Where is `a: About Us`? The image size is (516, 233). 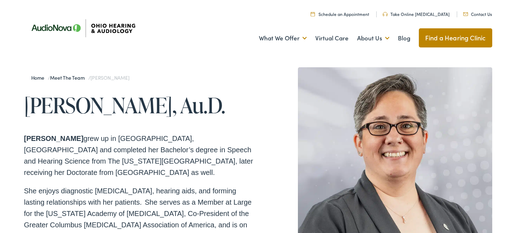
a: About Us is located at coordinates (373, 38).